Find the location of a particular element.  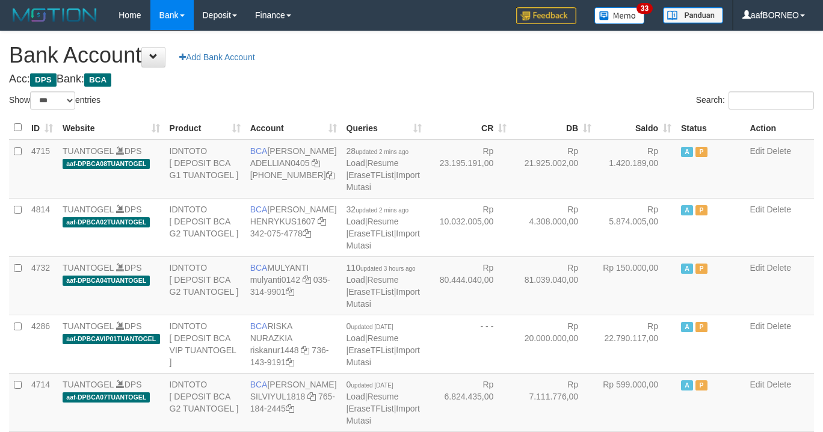

h1: Bank Account is located at coordinates (412, 55).